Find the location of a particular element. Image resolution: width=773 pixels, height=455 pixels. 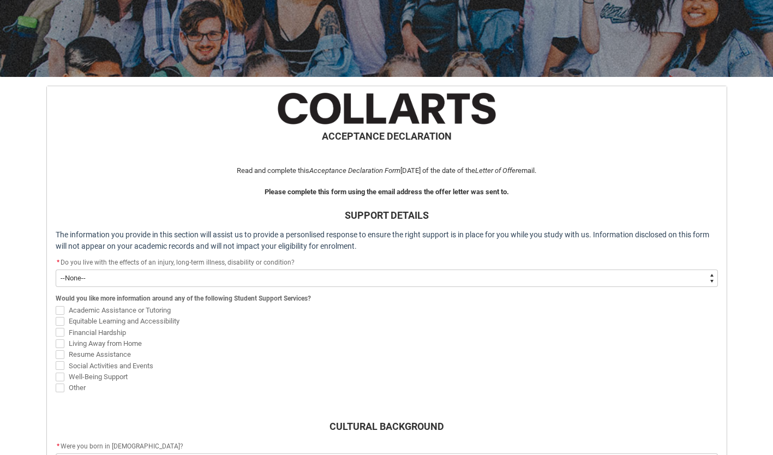

span: Academic Assistance or Tutoring is located at coordinates (119, 310).